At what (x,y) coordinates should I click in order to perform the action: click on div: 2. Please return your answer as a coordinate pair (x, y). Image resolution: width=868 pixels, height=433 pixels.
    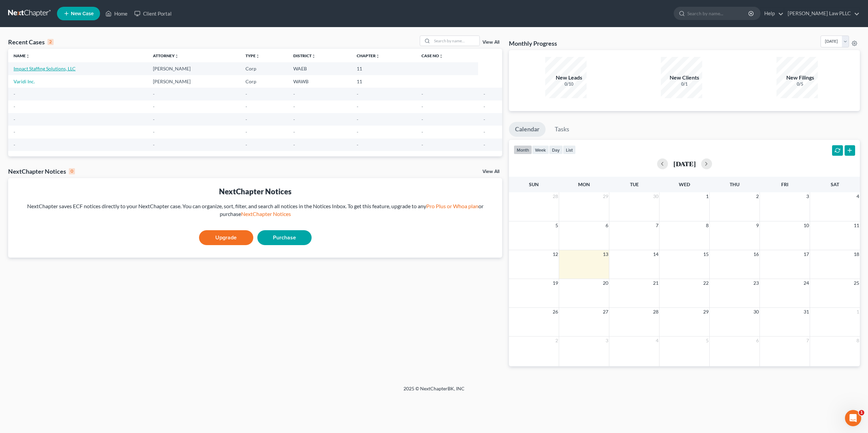
    Looking at the image, I should click on (51, 42).